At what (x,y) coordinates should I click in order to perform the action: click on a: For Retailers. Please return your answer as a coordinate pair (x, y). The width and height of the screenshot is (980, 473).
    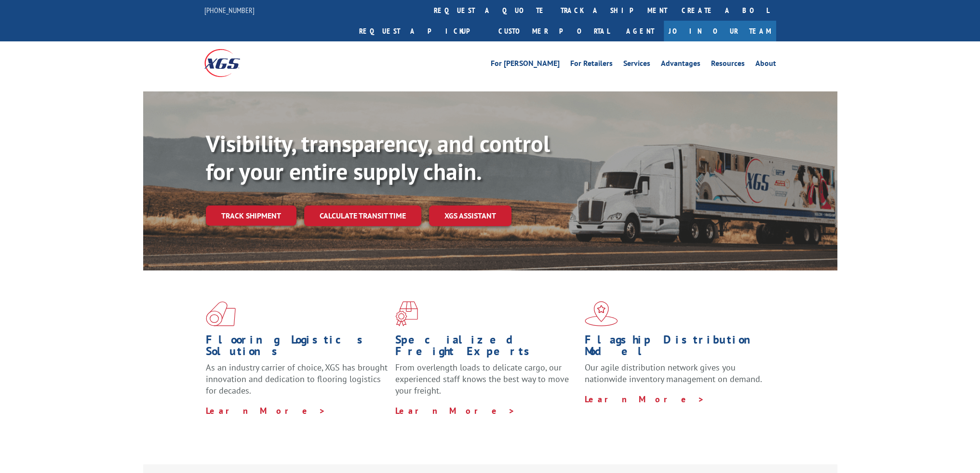
    Looking at the image, I should click on (591, 65).